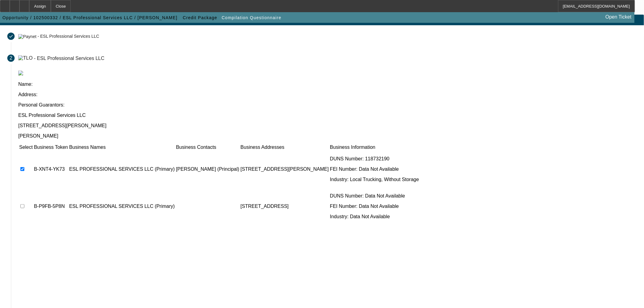 Image resolution: width=644 pixels, height=308 pixels. What do you see at coordinates (374, 217) in the screenshot?
I see `p: Industry: Data Not Available` at bounding box center [374, 217].